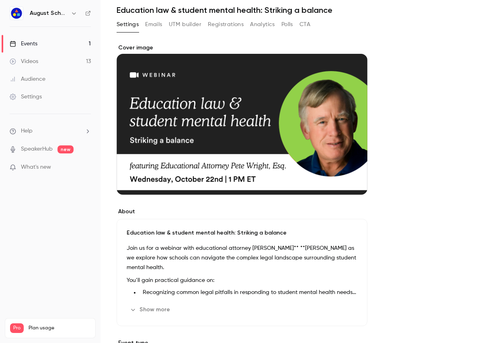 This screenshot has width=482, height=343. Describe the element at coordinates (50, 131) in the screenshot. I see `li: help-dropdown-opener` at that location.